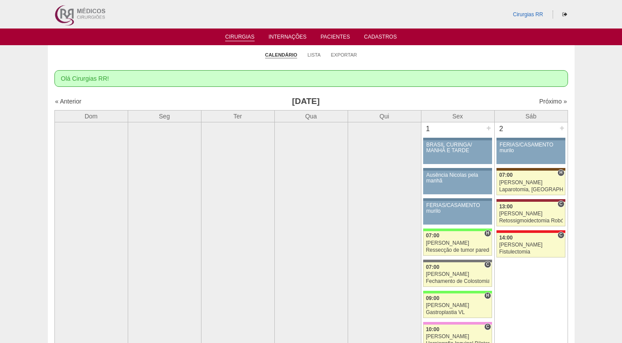  I want to click on div: Key: Santa Joana, so click(531, 169).